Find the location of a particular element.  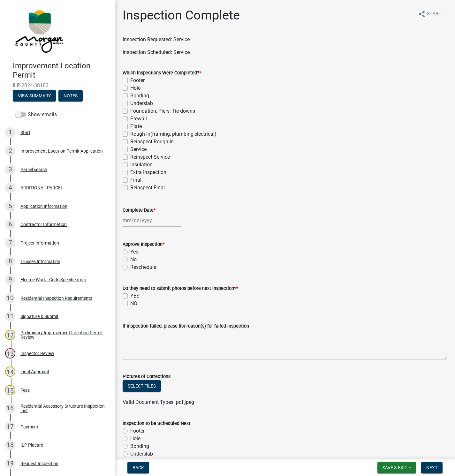

div: ILP Placard is located at coordinates (32, 445).